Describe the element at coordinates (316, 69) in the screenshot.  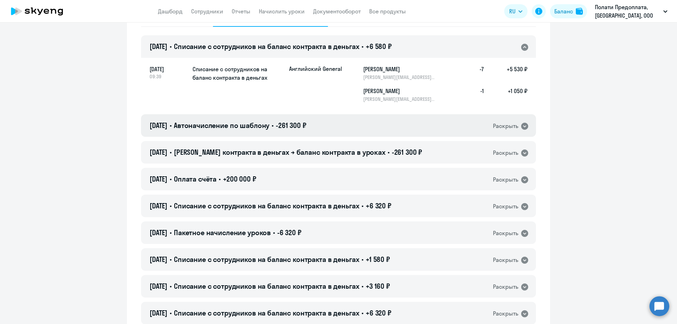
I see `p: Английский General` at that location.